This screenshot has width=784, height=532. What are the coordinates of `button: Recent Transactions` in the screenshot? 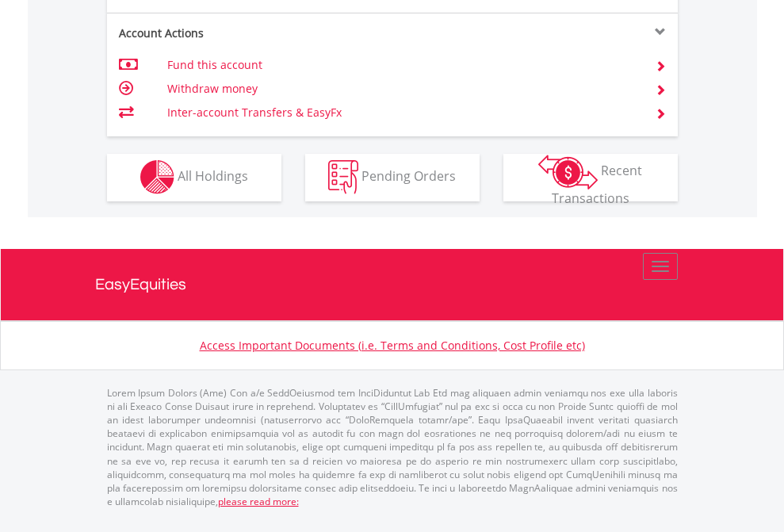 It's located at (591, 177).